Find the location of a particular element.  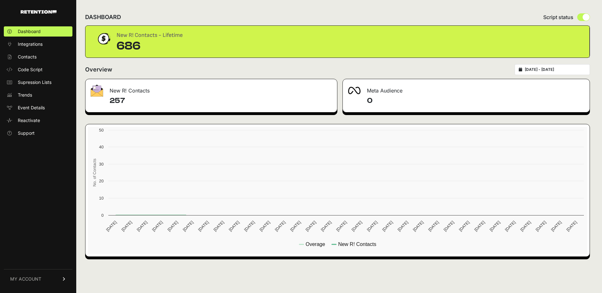

img: Retention.com is located at coordinates (38, 12).